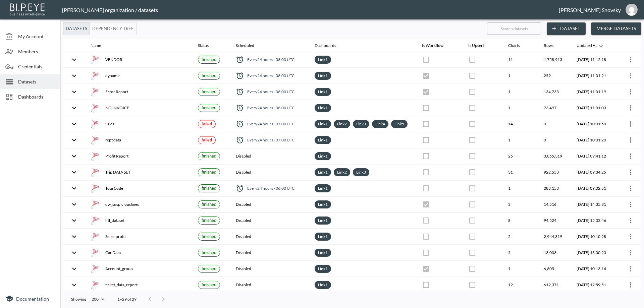  What do you see at coordinates (380, 124) in the screenshot?
I see `div: Link4` at bounding box center [380, 124].